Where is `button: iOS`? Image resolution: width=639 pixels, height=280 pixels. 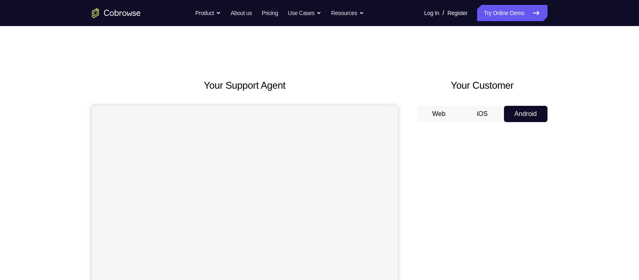 button: iOS is located at coordinates (482, 114).